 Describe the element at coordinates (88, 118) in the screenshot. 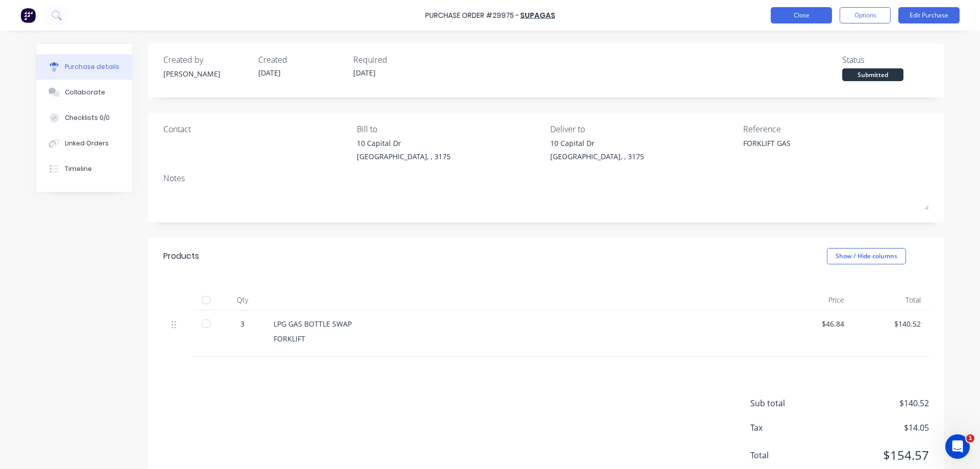

I see `div: Checklists 0/0` at that location.